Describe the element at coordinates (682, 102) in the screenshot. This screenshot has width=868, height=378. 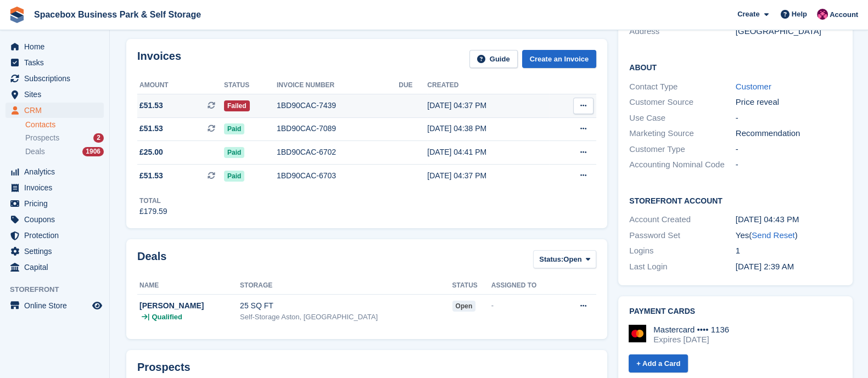
I see `div: Customer Source` at that location.